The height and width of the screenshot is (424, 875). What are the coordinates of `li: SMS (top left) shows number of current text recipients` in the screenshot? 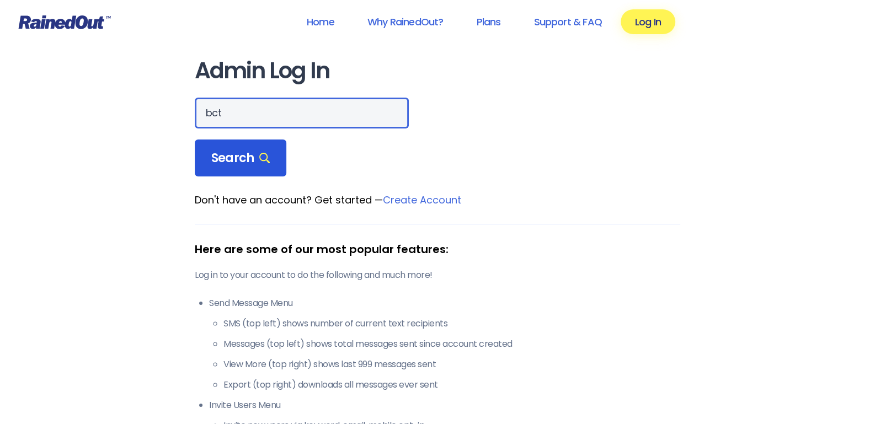 It's located at (452, 324).